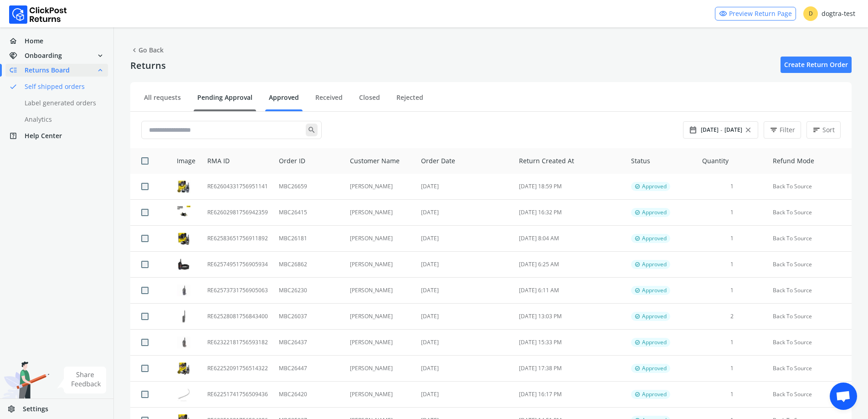 The image size is (868, 419). Describe the element at coordinates (44, 136) in the screenshot. I see `span: Help Center` at that location.